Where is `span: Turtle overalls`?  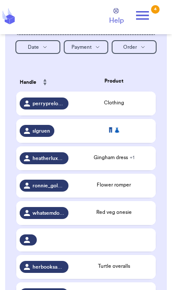
span: Turtle overalls is located at coordinates (114, 266).